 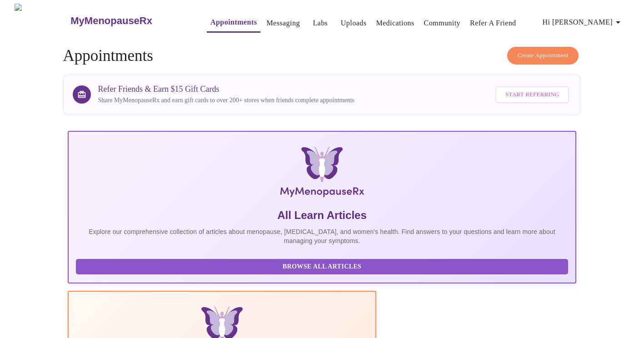 What do you see at coordinates (543, 56) in the screenshot?
I see `button: Create Appointment` at bounding box center [543, 56].